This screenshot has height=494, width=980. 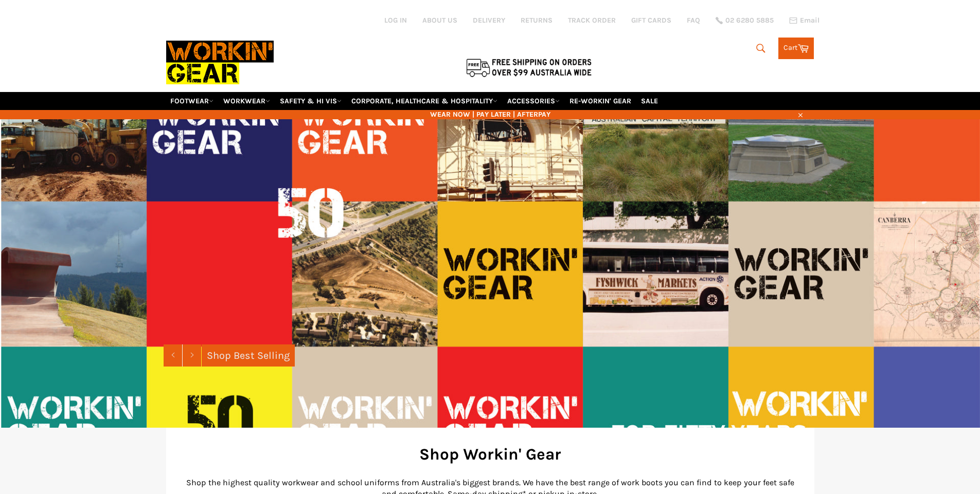 What do you see at coordinates (749, 21) in the screenshot?
I see `span: 02 6280 5885` at bounding box center [749, 21].